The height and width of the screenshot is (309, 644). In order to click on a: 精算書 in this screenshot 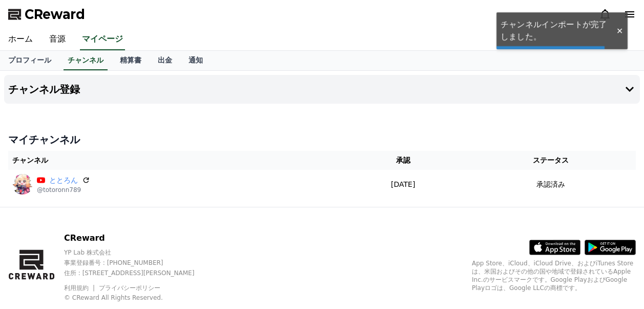, I will do `click(131, 60)`.